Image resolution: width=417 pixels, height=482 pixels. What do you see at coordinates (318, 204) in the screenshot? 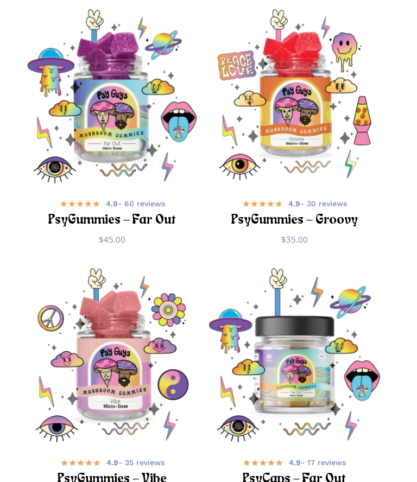
I see `span: - 30 reviews` at bounding box center [318, 204].